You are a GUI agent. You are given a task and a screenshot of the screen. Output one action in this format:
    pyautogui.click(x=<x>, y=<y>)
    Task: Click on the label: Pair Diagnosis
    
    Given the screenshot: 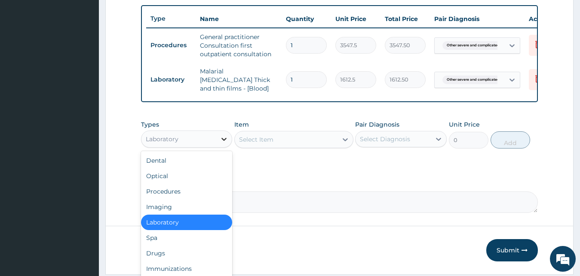 What is the action you would take?
    pyautogui.click(x=377, y=125)
    